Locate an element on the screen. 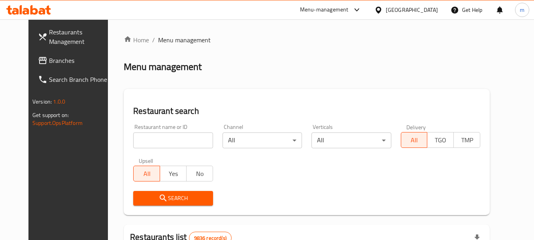 The width and height of the screenshot is (534, 240). span: Branches is located at coordinates (80, 60).